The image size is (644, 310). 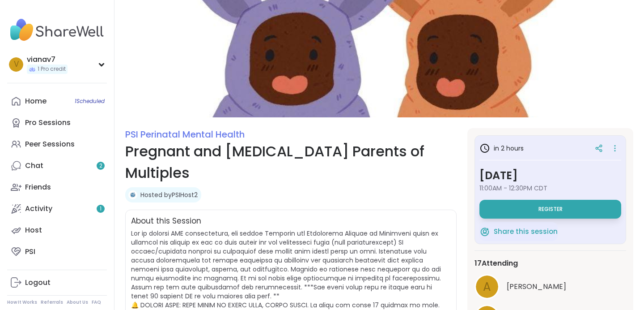 I want to click on a: Referrals, so click(x=52, y=302).